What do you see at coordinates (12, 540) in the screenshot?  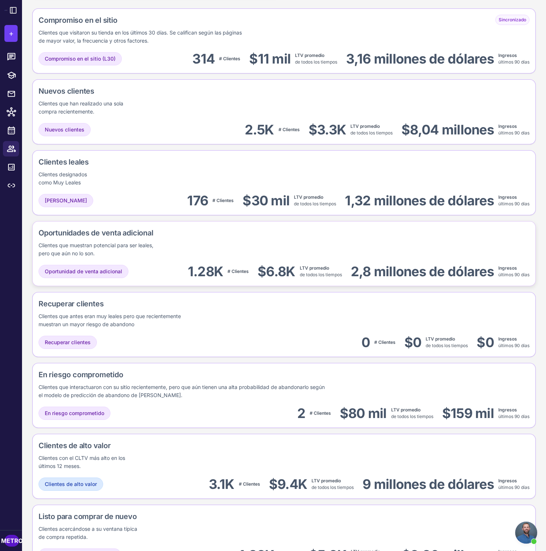 I see `font: METRO` at bounding box center [12, 540].